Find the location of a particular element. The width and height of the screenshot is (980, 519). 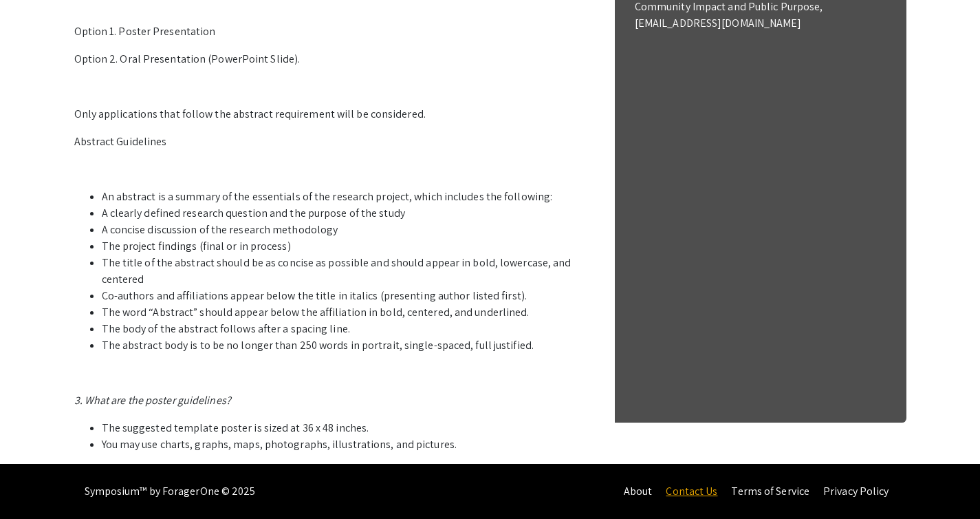

li: The suggested template poster is sized at 36 x 48 inches. is located at coordinates (346, 428).